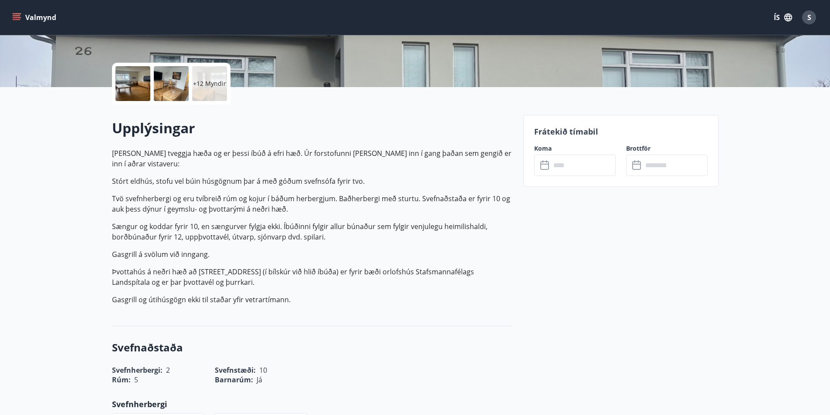 This screenshot has height=415, width=830. I want to click on span: Já, so click(259, 380).